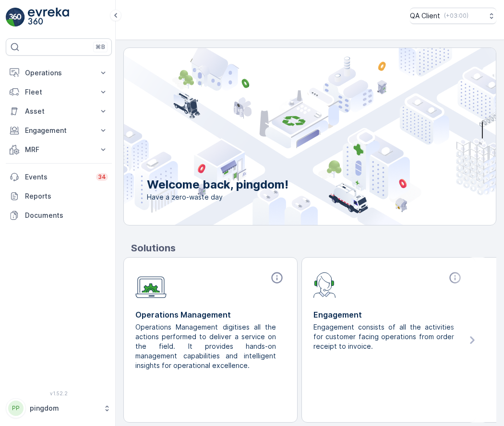  I want to click on button: Fleet, so click(58, 92).